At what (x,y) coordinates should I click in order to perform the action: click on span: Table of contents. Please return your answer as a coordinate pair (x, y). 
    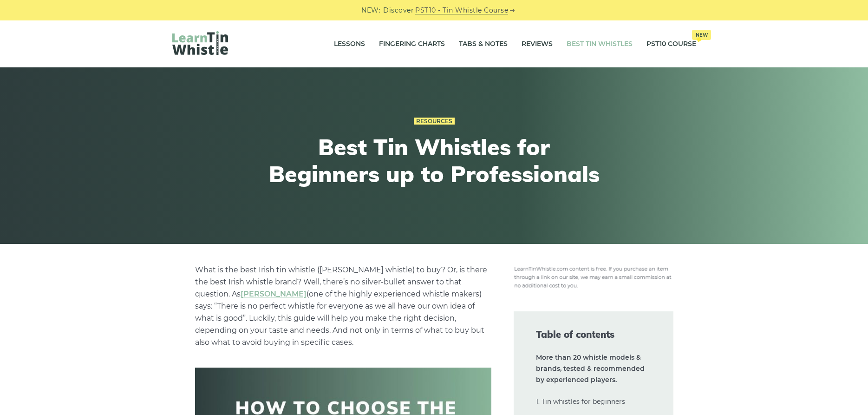
    Looking at the image, I should click on (594, 335).